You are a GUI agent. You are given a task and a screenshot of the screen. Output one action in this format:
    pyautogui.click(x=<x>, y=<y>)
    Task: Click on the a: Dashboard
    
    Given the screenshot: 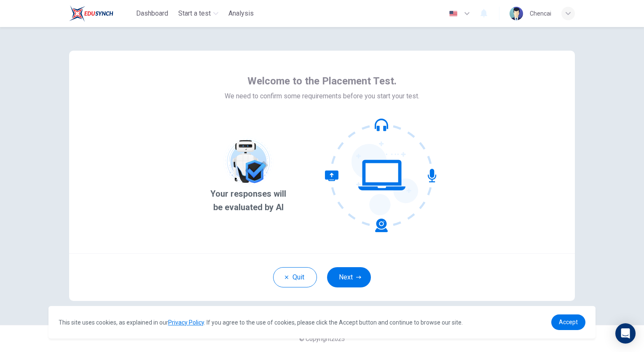 What is the action you would take?
    pyautogui.click(x=152, y=14)
    